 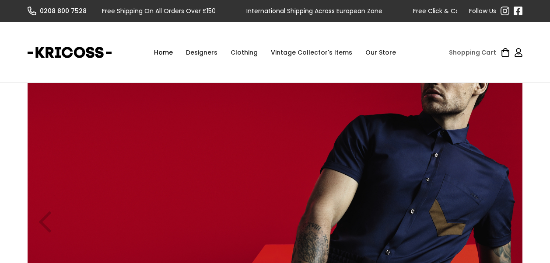 What do you see at coordinates (463, 11) in the screenshot?
I see `div: Free Click & Collect On All Orders` at bounding box center [463, 11].